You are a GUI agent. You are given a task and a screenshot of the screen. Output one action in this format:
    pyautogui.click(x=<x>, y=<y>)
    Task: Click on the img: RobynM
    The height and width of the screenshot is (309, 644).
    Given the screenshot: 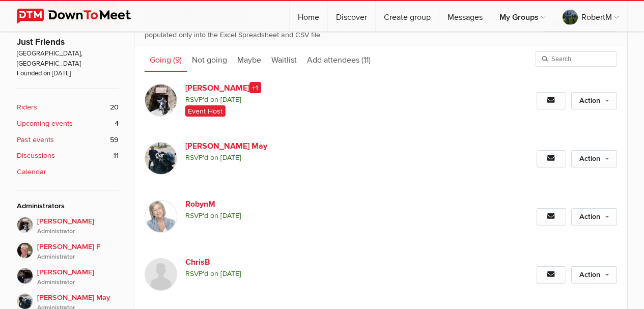 What is the action you would take?
    pyautogui.click(x=161, y=216)
    